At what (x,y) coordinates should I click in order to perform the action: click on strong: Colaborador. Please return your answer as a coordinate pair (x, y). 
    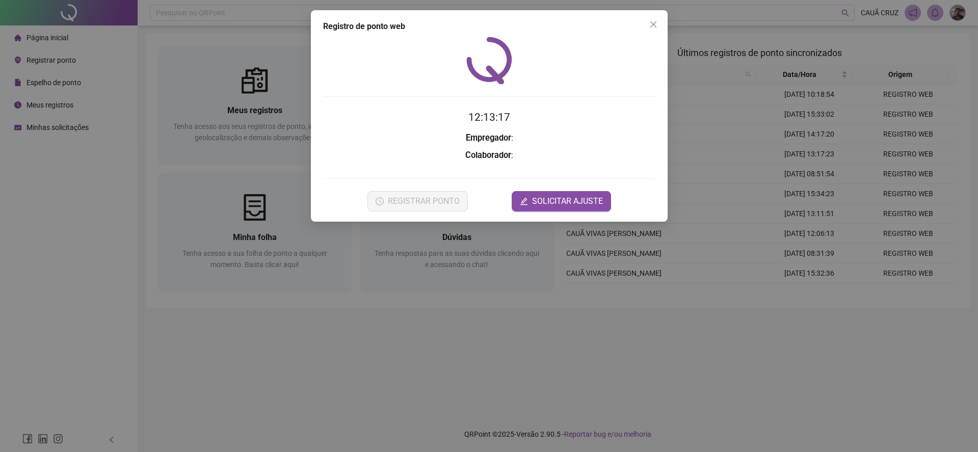
    Looking at the image, I should click on (488, 155).